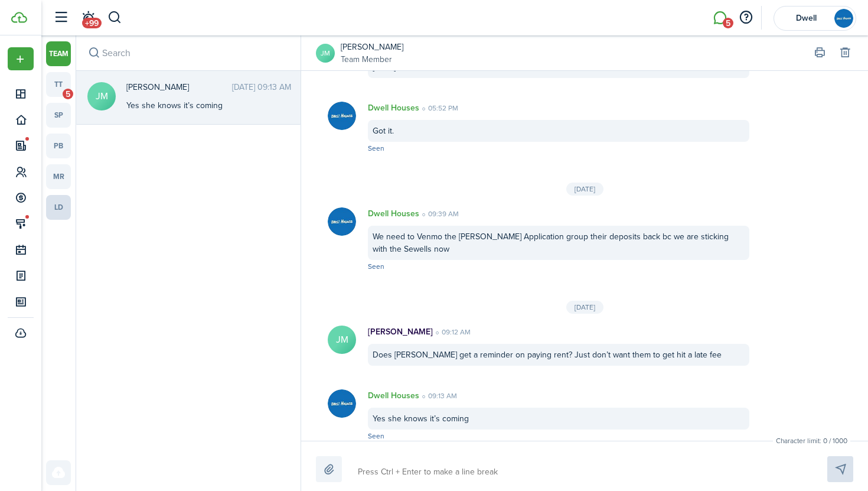 Image resolution: width=868 pixels, height=491 pixels. What do you see at coordinates (59, 84) in the screenshot?
I see `a: tt` at bounding box center [59, 84].